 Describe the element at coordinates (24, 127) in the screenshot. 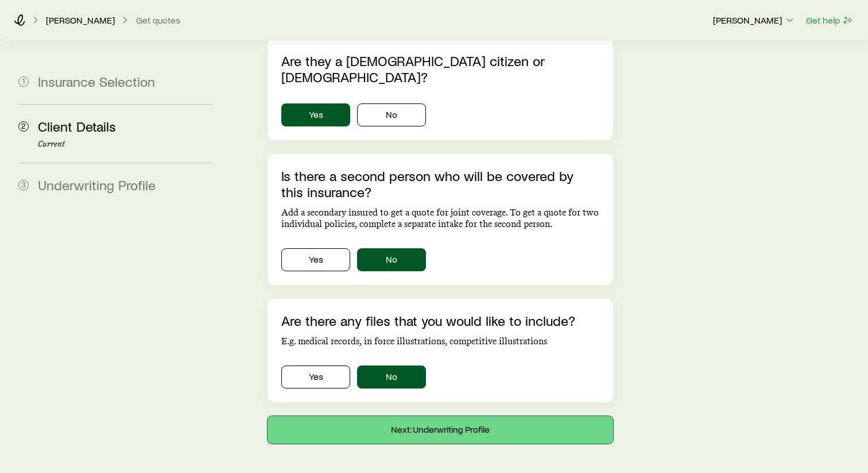

I see `span: 2` at that location.